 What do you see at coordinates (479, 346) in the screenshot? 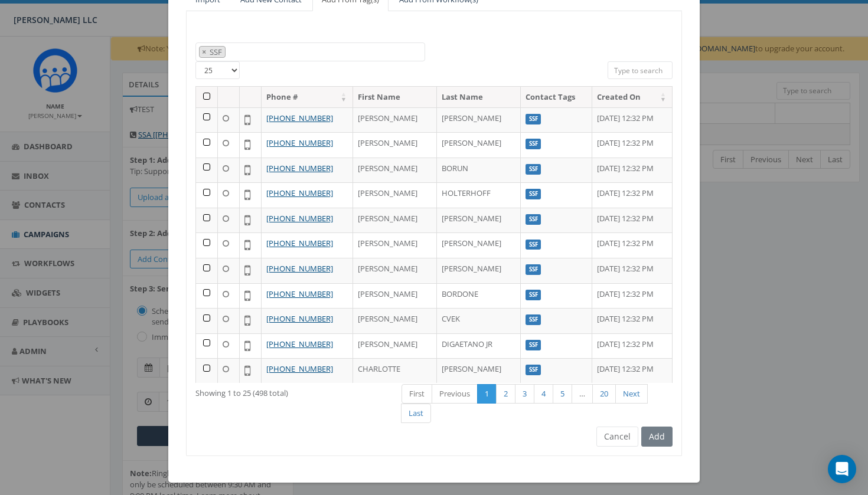
I see `td: DIGAETANO JR` at bounding box center [479, 346].